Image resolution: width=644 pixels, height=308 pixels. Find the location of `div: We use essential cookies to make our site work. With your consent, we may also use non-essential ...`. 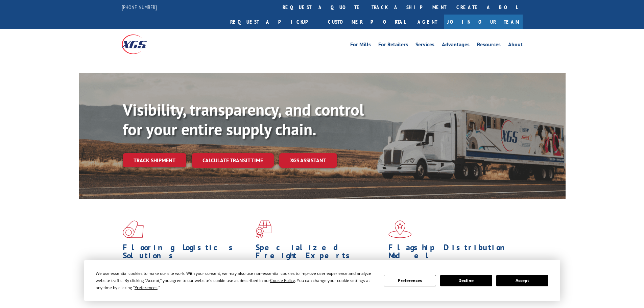

div: We use essential cookies to make our site work. With your consent, we may also use non-essential ... is located at coordinates (236, 280).